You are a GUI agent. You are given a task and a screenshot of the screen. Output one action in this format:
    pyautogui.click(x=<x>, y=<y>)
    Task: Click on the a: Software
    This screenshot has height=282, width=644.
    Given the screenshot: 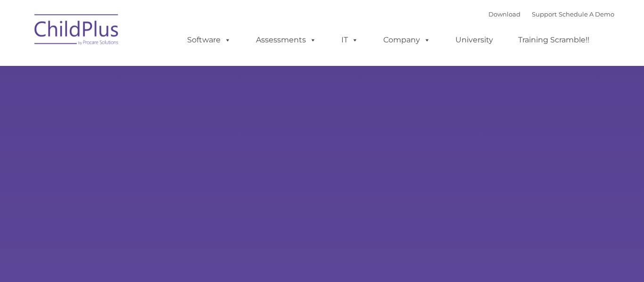 What is the action you would take?
    pyautogui.click(x=209, y=40)
    